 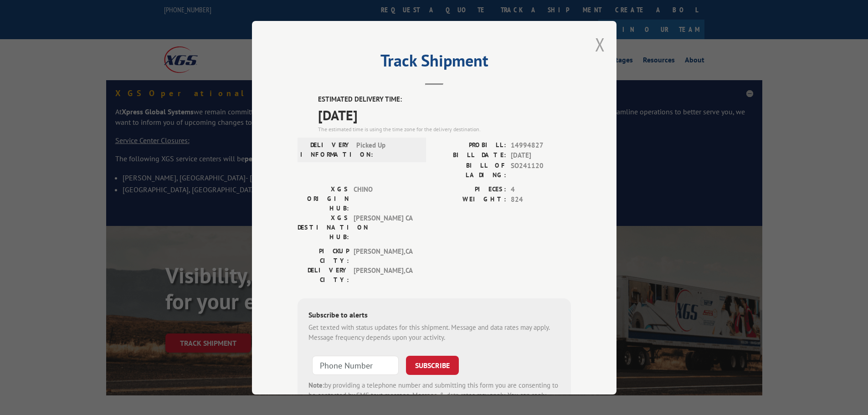 I want to click on label: PROBILL:, so click(x=470, y=145).